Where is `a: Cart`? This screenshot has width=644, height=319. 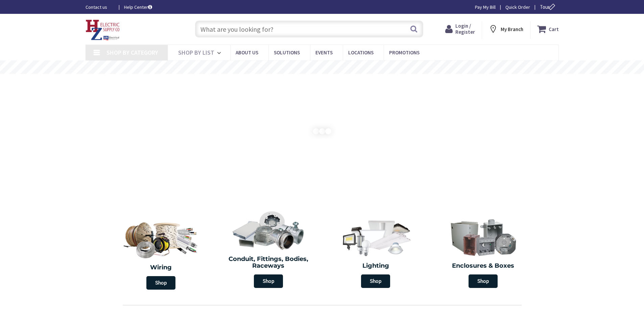 a: Cart is located at coordinates (548, 29).